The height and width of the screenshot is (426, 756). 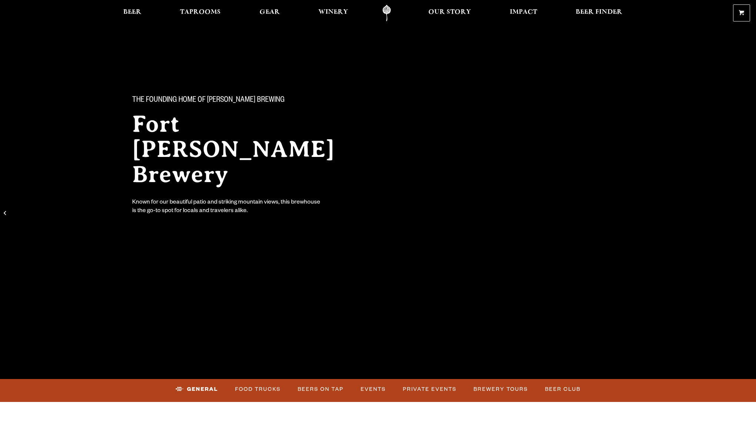 What do you see at coordinates (333, 13) in the screenshot?
I see `a: Winery` at bounding box center [333, 13].